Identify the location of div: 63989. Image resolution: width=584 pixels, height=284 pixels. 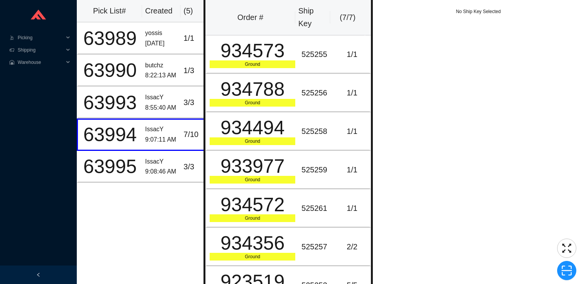
(110, 38).